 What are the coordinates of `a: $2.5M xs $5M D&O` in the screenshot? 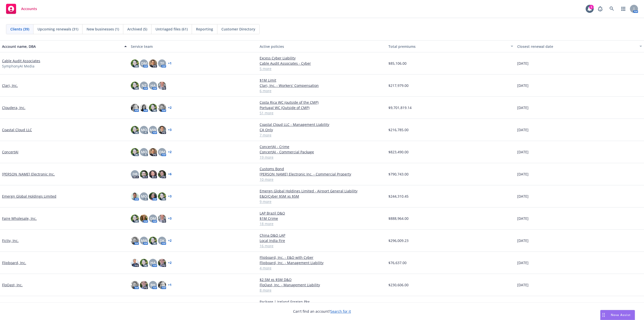 It's located at (322, 279).